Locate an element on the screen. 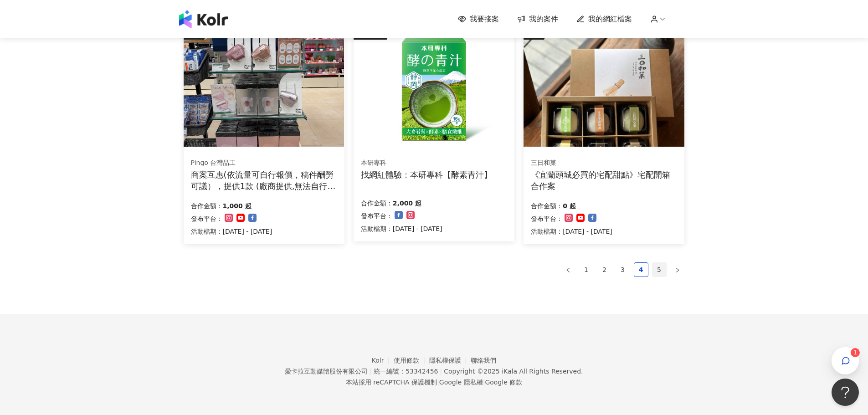  span: 我要接案 is located at coordinates (485, 19).